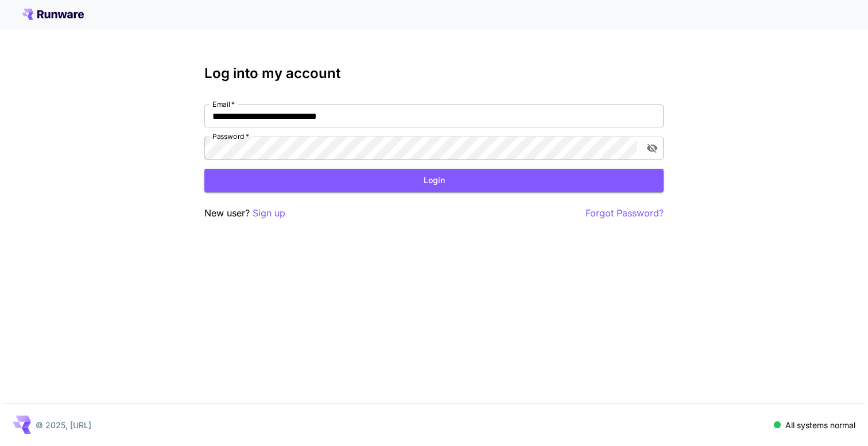 The image size is (868, 446). I want to click on label: Password, so click(231, 136).